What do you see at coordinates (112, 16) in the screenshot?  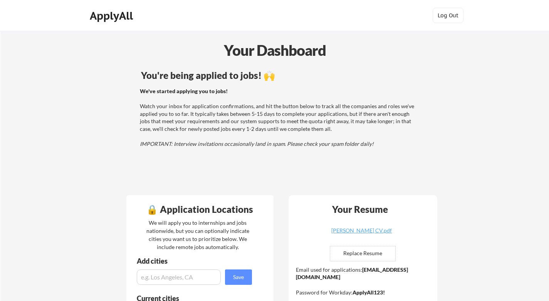 I see `div: ApplyAll` at bounding box center [112, 16].